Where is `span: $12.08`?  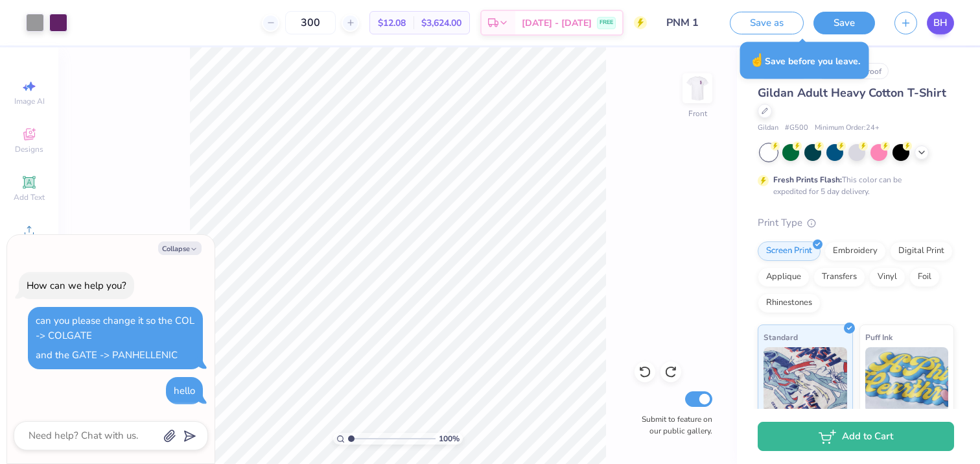
span: $12.08 is located at coordinates (392, 22).